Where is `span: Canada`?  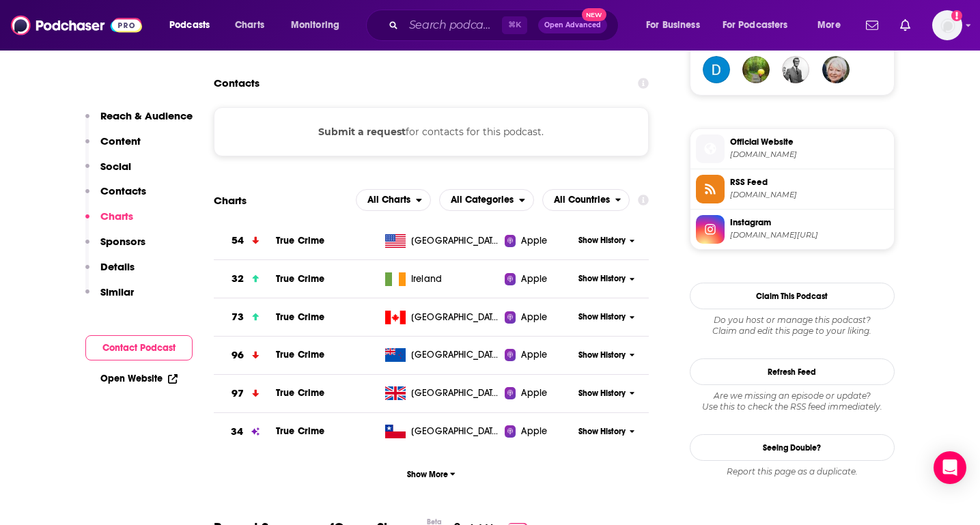
span: Canada is located at coordinates (456, 317).